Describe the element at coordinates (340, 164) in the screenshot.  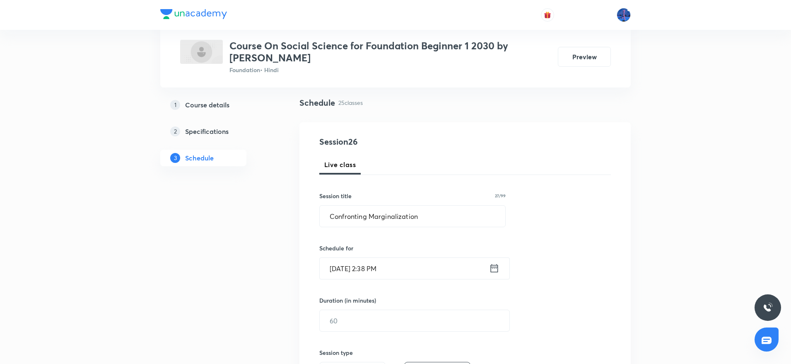
I see `span: Live class` at that location.